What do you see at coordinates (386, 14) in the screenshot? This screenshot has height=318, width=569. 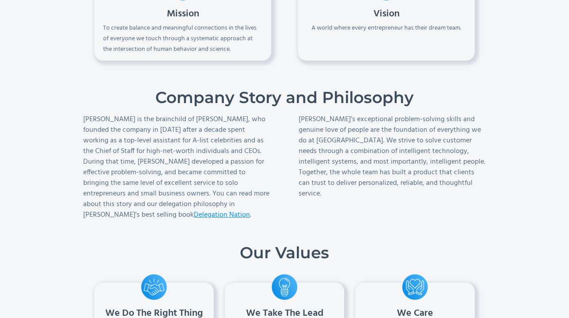 I see `h1: Vision` at bounding box center [386, 14].